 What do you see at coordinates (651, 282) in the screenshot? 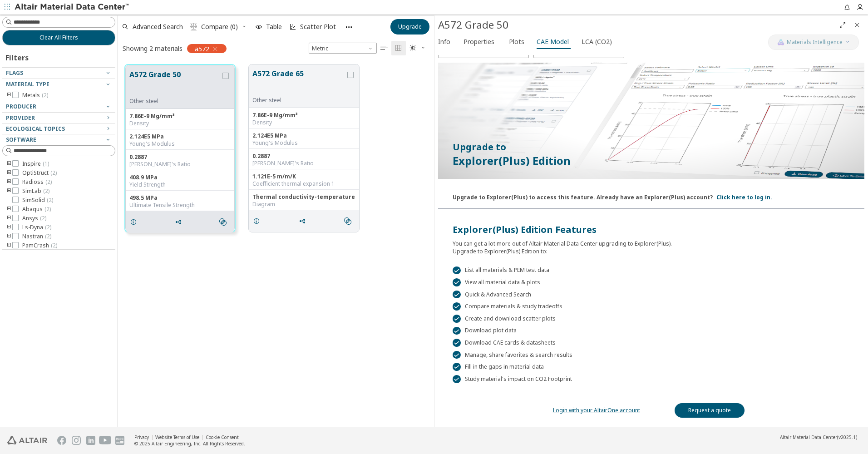
I see `div: View all material data & plots` at bounding box center [651, 282].